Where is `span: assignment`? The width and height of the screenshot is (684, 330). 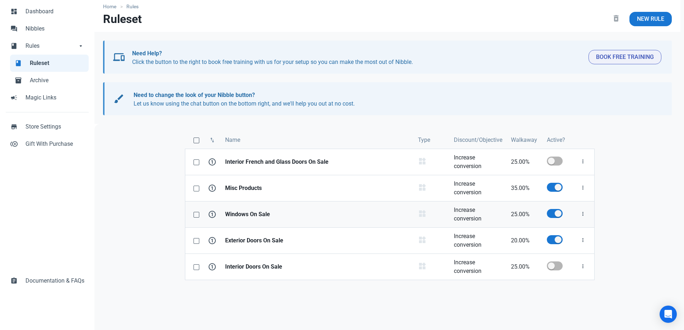
span: assignment is located at coordinates (14, 280).